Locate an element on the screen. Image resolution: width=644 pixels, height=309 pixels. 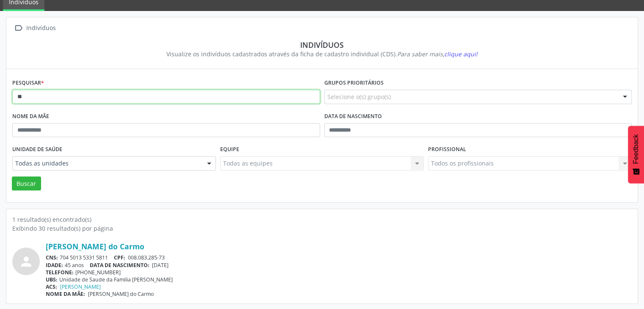
span: TELEFONE: is located at coordinates (60, 272).